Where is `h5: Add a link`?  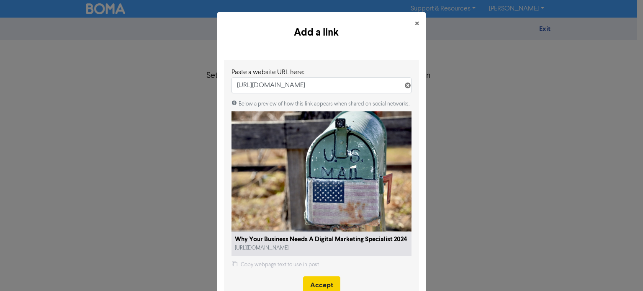 h5: Add a link is located at coordinates (316, 33).